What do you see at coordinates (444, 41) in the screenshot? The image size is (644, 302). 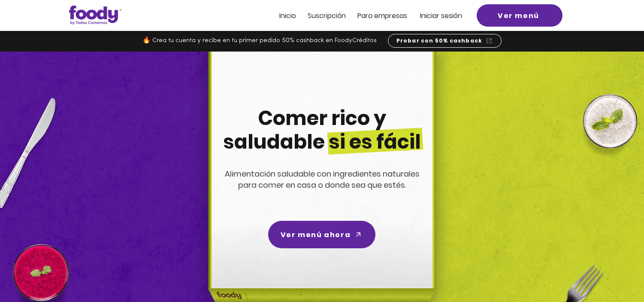 I see `a: Probar con 50% cashback` at bounding box center [444, 41].